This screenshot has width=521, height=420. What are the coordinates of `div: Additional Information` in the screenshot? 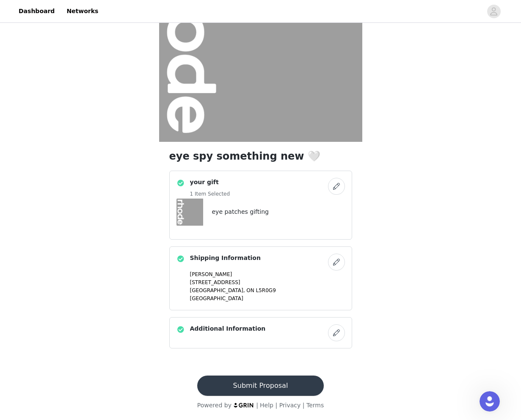 It's located at (260, 332).